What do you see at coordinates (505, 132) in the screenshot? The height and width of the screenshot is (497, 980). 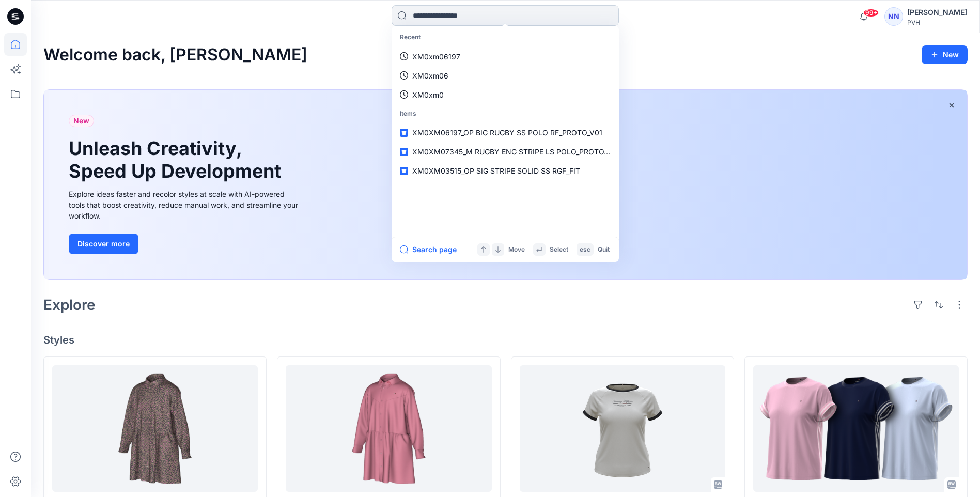 I see `a: XM0XM06197_OP BIG RUGBY SS POLO RF_PROTO_V01` at bounding box center [505, 132].